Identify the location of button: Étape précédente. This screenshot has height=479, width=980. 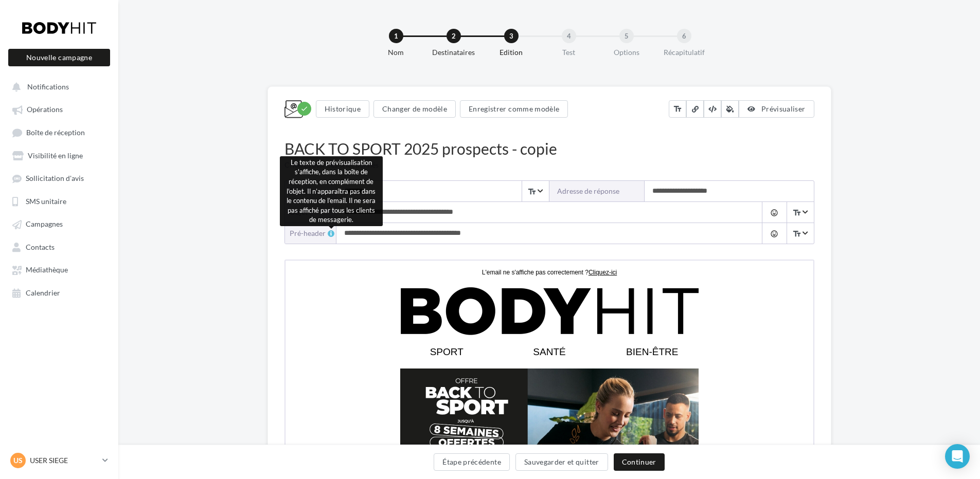
(471, 462).